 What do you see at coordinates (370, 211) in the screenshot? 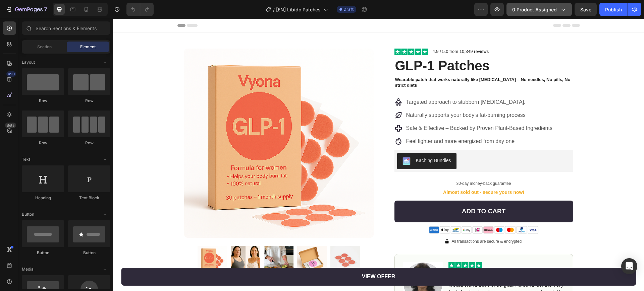
I see `img: gempages_576157732831232963-e88fde71-ff84-4d3f-b3ce-4af28b09477e.png` at bounding box center [370, 211].